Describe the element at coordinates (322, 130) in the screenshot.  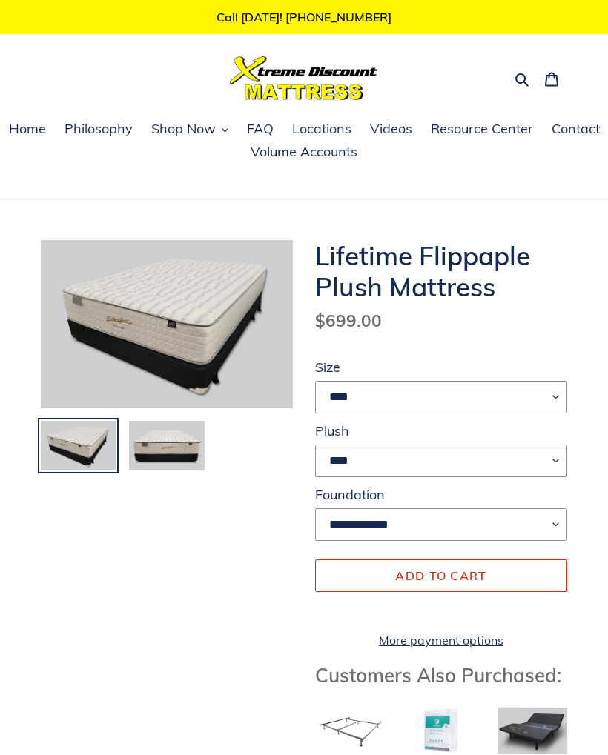
I see `a: Locations` at that location.